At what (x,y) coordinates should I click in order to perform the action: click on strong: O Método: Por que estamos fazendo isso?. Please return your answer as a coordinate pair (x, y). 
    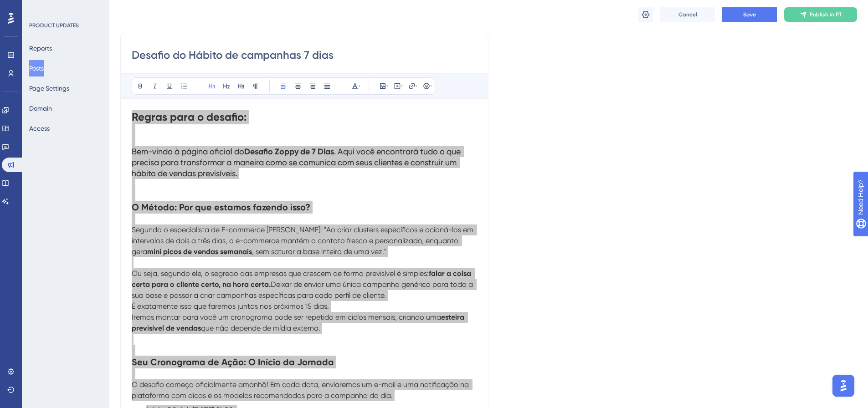
    Looking at the image, I should click on (221, 207).